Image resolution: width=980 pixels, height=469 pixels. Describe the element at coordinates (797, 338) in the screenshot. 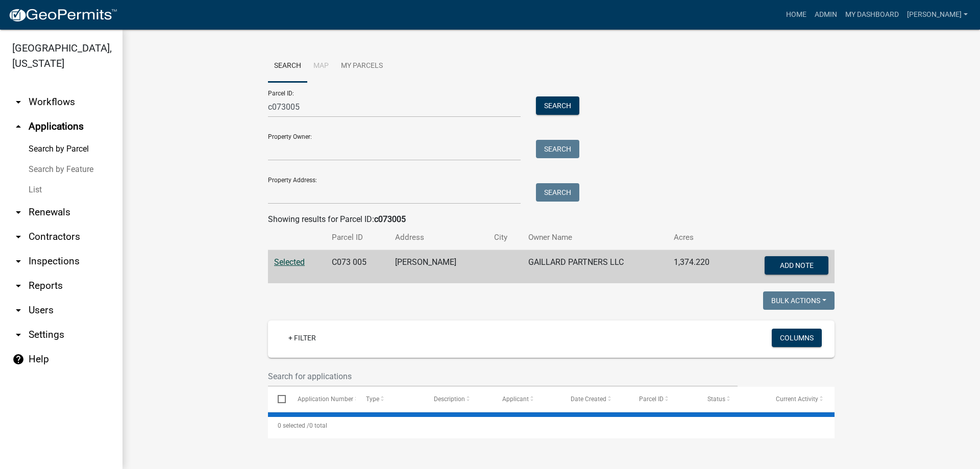

I see `button: Columns` at that location.